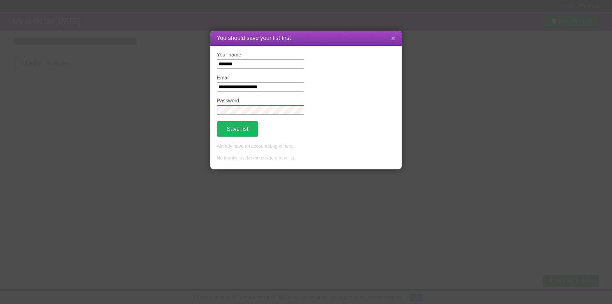 Image resolution: width=612 pixels, height=304 pixels. What do you see at coordinates (306, 146) in the screenshot?
I see `p: Already have an account? .` at bounding box center [306, 146].